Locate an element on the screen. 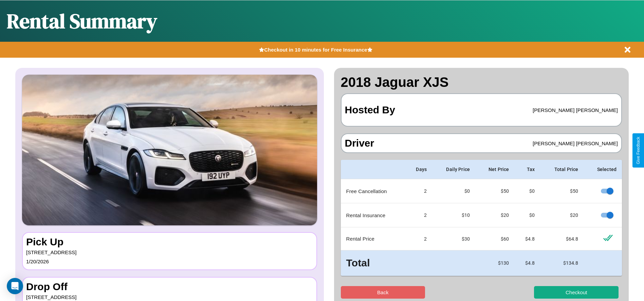 This screenshot has height=301, width=644. td: $ 30 is located at coordinates (454, 239).